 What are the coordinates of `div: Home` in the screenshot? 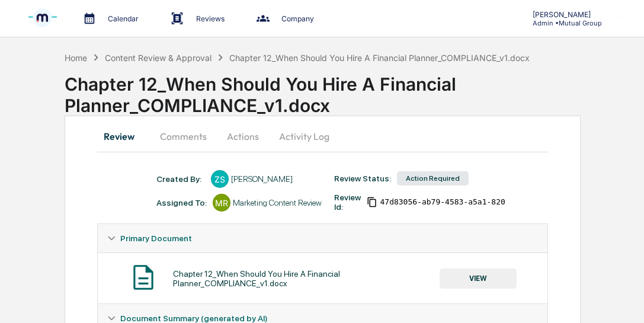 It's located at (76, 57).